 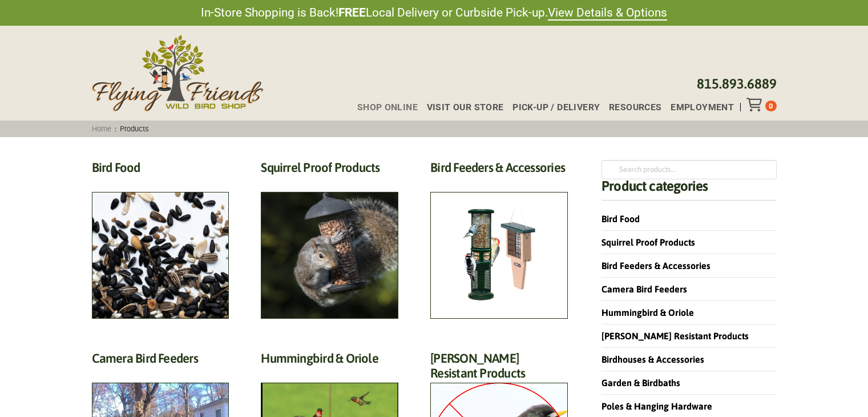 I want to click on a: Camera Bird Feeders, so click(x=644, y=289).